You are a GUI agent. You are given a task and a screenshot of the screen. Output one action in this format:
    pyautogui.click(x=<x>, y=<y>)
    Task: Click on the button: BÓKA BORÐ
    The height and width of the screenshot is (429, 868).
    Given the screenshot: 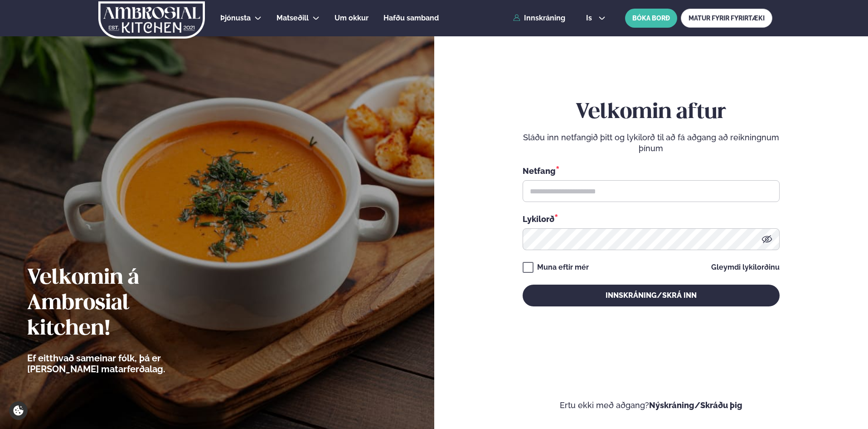 What is the action you would take?
    pyautogui.click(x=651, y=18)
    